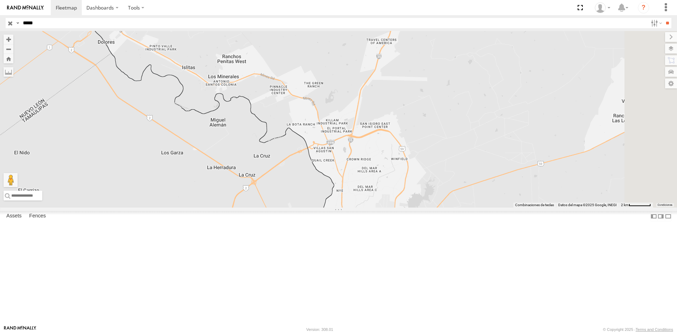 Image resolution: width=677 pixels, height=333 pixels. Describe the element at coordinates (14, 216) in the screenshot. I see `label: Assets` at that location.